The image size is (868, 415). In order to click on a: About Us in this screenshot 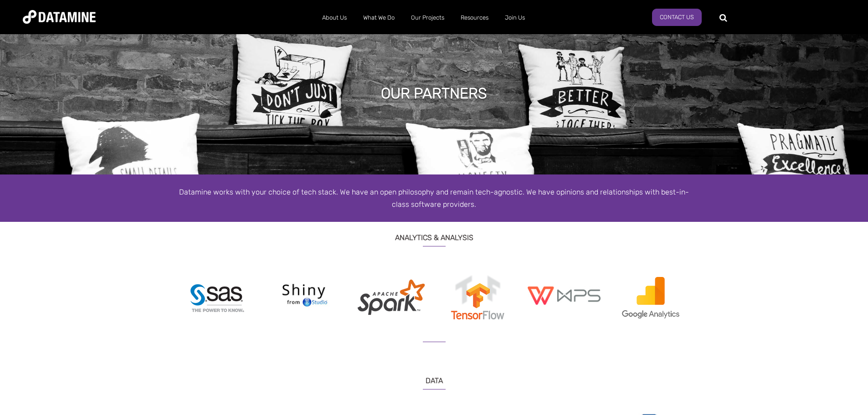, I will do `click(334, 17)`.